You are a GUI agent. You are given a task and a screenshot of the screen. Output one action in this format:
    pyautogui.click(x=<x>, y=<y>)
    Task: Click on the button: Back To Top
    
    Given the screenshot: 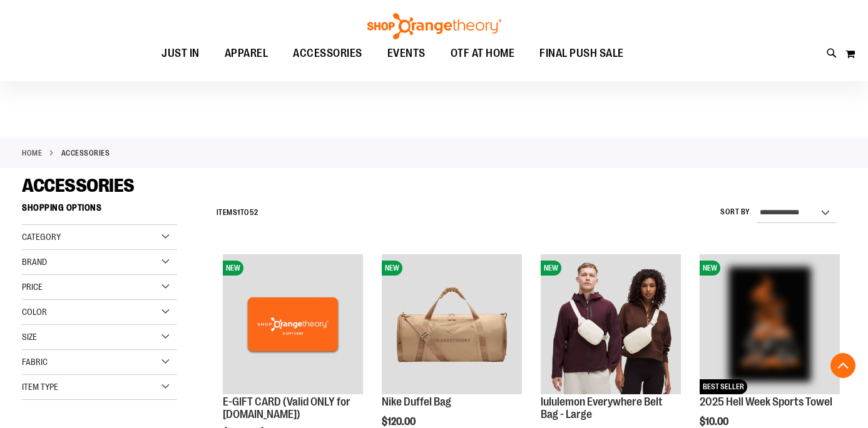 What is the action you would take?
    pyautogui.click(x=843, y=366)
    